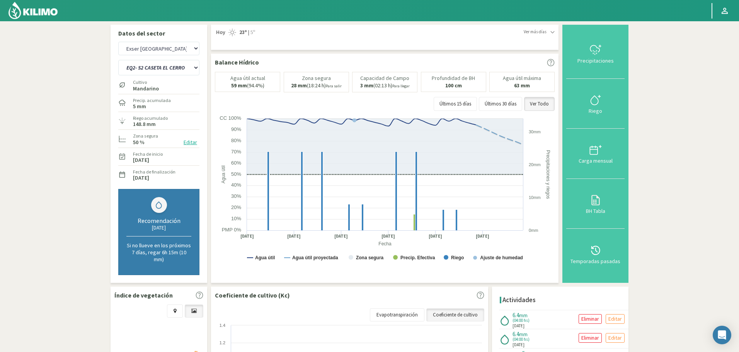 The width and height of the screenshot is (739, 352). I want to click on p: Profundidad de BH, so click(453, 78).